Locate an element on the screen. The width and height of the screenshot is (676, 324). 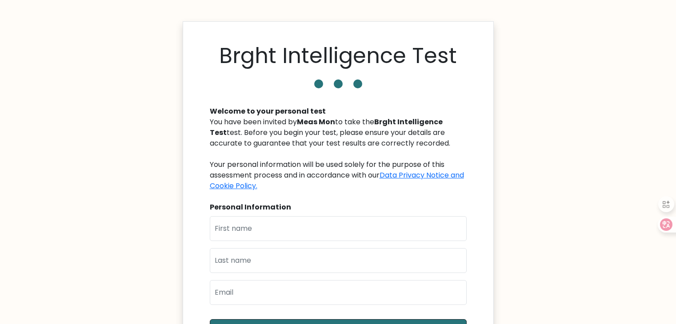
h1: Brght Intelligence Test is located at coordinates (338, 56).